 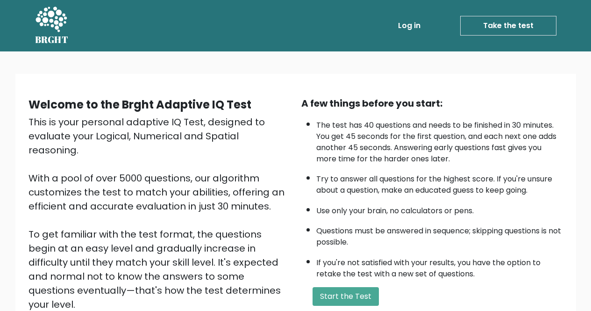 I want to click on a: Log in, so click(x=409, y=26).